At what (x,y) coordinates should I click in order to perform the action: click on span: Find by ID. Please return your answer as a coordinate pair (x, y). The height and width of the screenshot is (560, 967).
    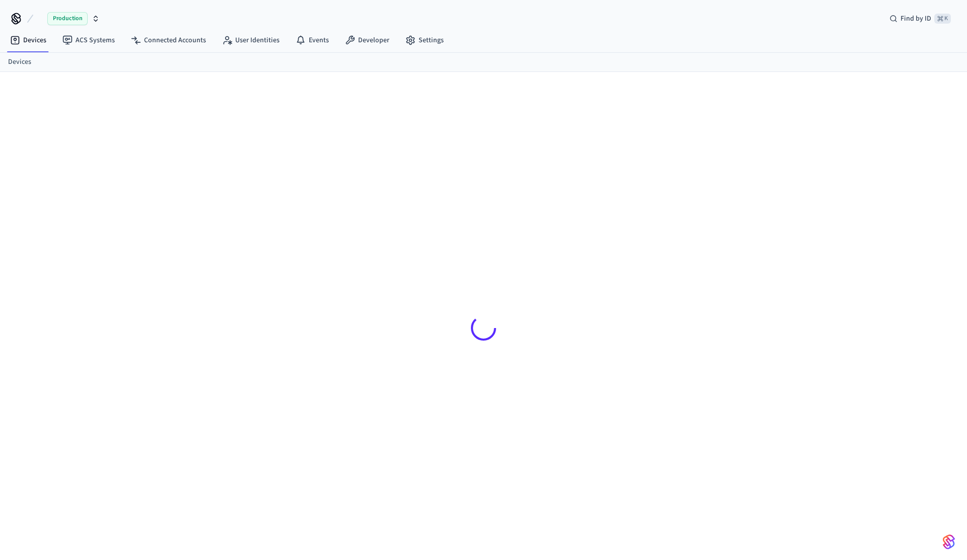
    Looking at the image, I should click on (915, 19).